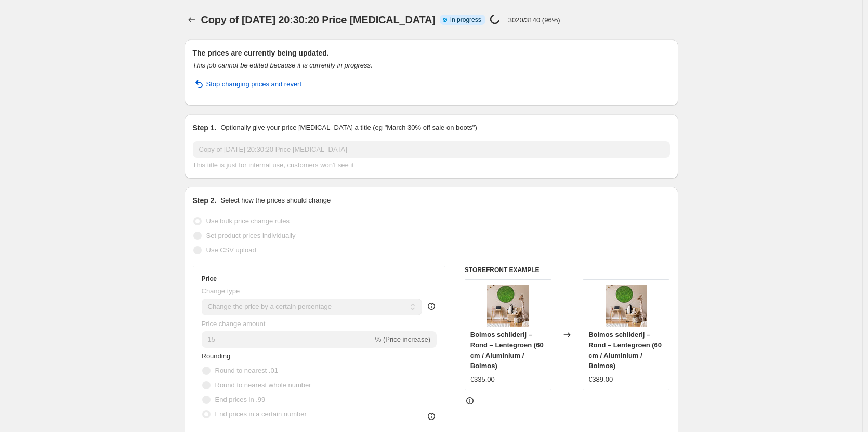  I want to click on span: Price change amount, so click(234, 323).